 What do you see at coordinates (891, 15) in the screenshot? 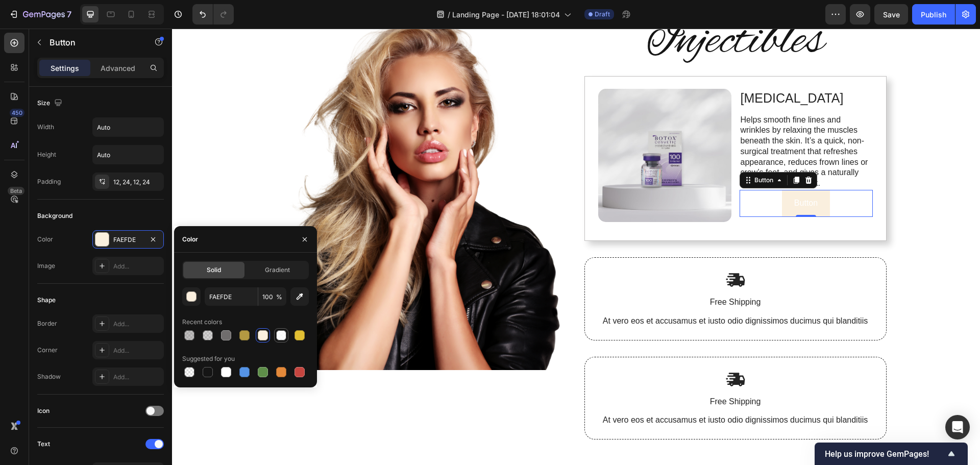
I see `button: Save` at bounding box center [891, 15].